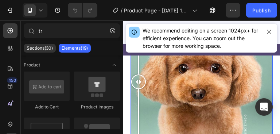 This screenshot has height=134, width=280. I want to click on p: 🎁 Por Tiempo Limitado - Guías de Cuidado de Regalo 🎁, so click(78, 29).